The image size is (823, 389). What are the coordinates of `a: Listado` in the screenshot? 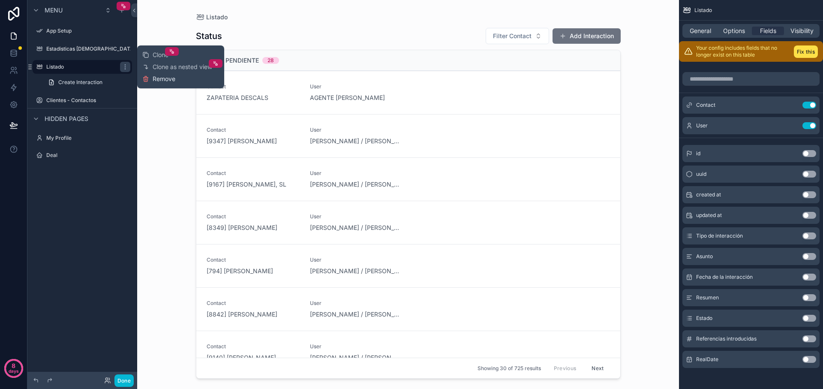 It's located at (82, 67).